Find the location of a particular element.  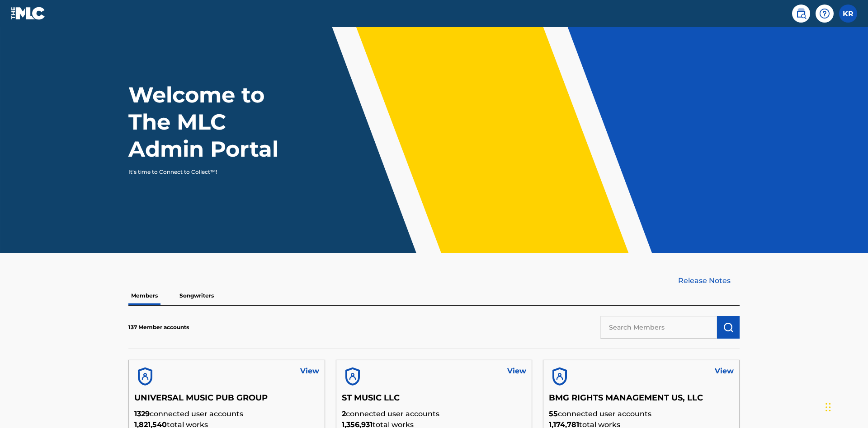

a: Public Search is located at coordinates (801, 14).